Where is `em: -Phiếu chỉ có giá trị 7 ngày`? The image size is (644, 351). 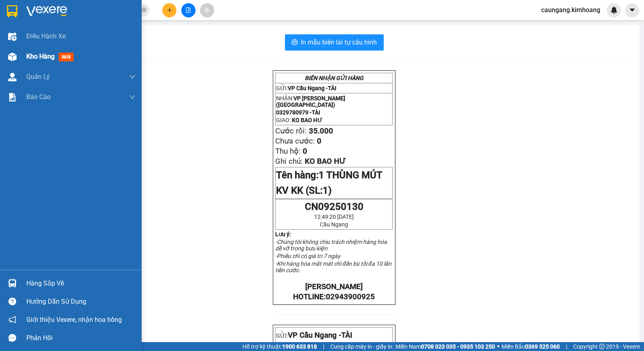 em: -Phiếu chỉ có giá trị 7 ngày is located at coordinates (308, 256).